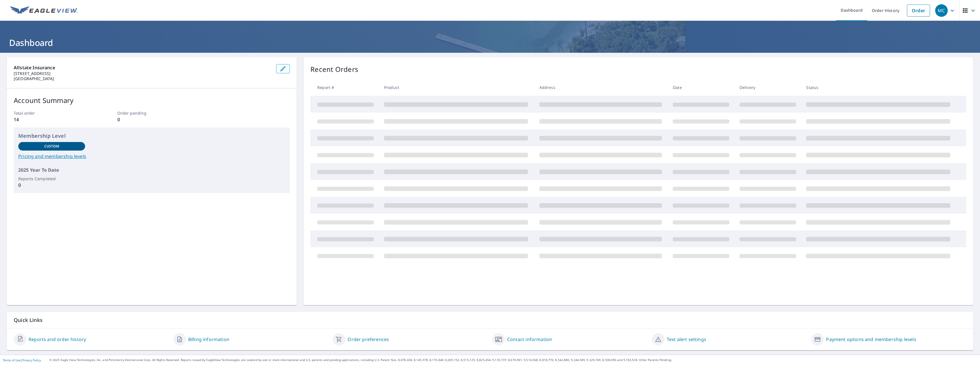 This screenshot has width=980, height=365. What do you see at coordinates (151, 156) in the screenshot?
I see `a: Pricing and membership levels` at bounding box center [151, 156].